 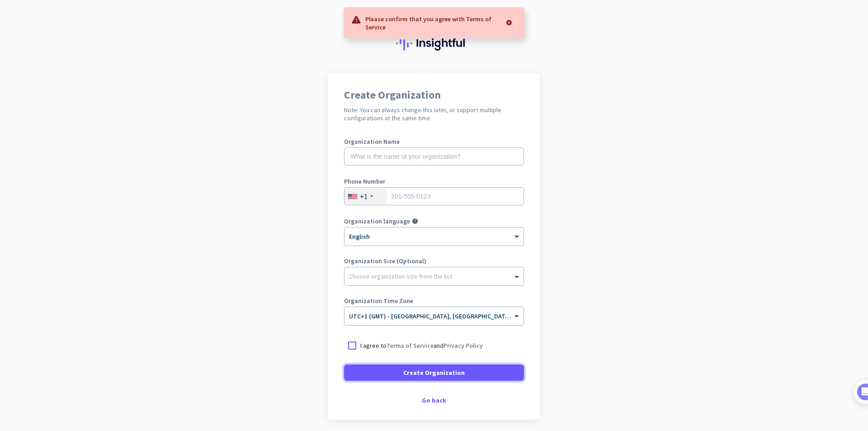 What do you see at coordinates (411, 346) in the screenshot?
I see `a: Terms of Service` at bounding box center [411, 346].